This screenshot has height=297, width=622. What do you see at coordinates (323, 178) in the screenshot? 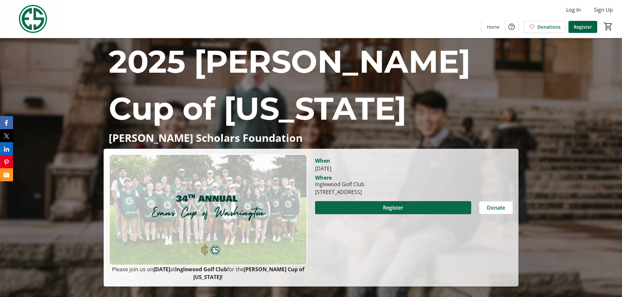
I see `div: Where` at bounding box center [323, 178].